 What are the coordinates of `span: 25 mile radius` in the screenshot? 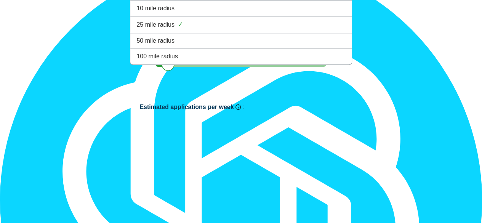 It's located at (155, 25).